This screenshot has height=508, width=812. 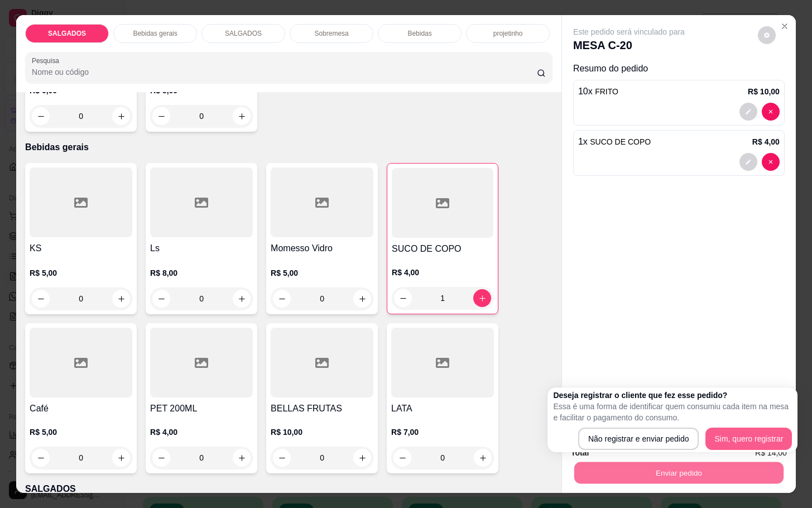 What do you see at coordinates (607, 92) in the screenshot?
I see `span: FRITO` at bounding box center [607, 92].